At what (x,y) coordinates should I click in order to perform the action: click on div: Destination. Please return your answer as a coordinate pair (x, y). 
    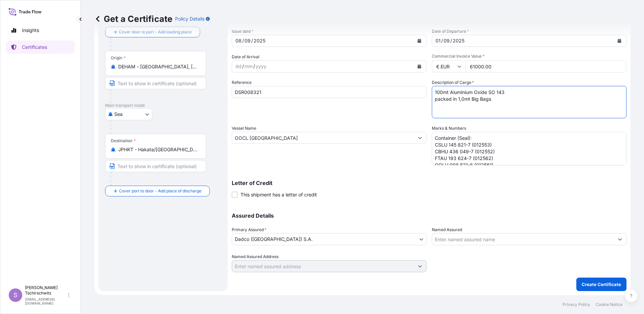
    Looking at the image, I should click on (123, 141).